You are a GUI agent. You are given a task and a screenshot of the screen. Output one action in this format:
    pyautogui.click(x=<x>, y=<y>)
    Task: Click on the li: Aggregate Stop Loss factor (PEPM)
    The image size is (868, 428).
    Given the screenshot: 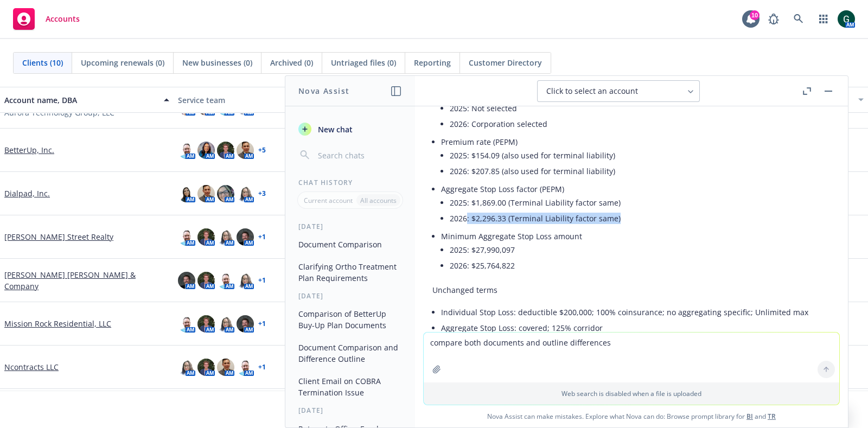 What is the action you would take?
    pyautogui.click(x=633, y=204)
    